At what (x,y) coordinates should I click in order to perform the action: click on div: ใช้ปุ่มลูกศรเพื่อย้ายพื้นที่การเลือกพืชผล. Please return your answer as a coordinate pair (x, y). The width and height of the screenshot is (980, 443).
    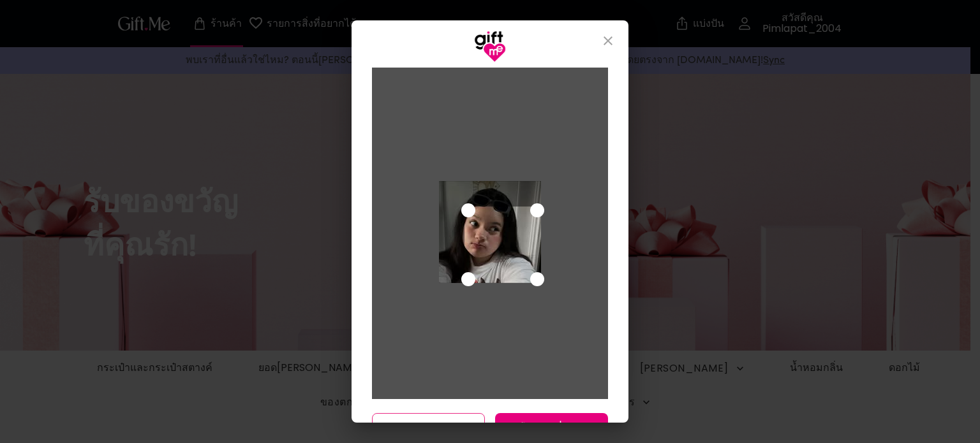
    Looking at the image, I should click on (503, 245).